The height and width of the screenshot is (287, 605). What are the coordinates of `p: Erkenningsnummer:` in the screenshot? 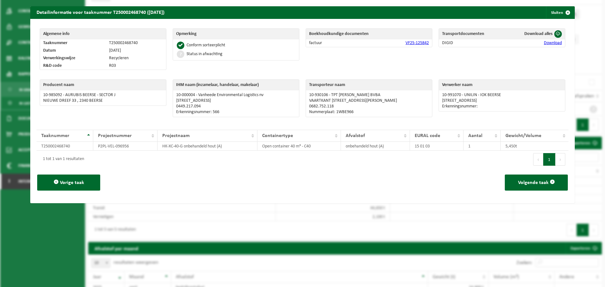 It's located at (502, 106).